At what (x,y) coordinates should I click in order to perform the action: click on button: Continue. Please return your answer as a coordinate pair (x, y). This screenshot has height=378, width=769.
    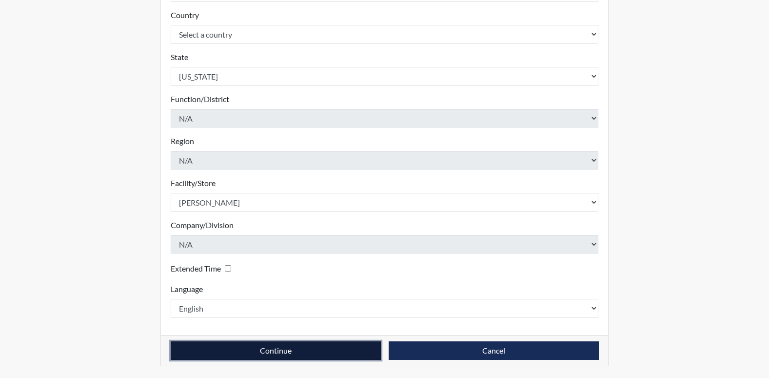
    Looking at the image, I should click on (276, 350).